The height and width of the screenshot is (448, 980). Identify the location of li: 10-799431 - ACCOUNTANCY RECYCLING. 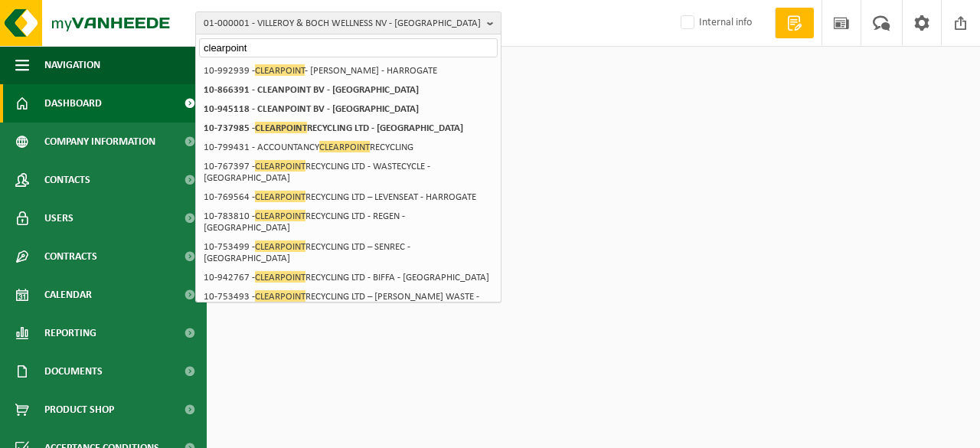
(348, 147).